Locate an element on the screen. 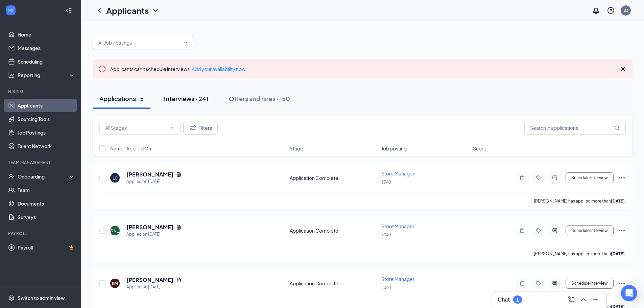 The height and width of the screenshot is (308, 644). span: Name · Applied On is located at coordinates (130, 148).